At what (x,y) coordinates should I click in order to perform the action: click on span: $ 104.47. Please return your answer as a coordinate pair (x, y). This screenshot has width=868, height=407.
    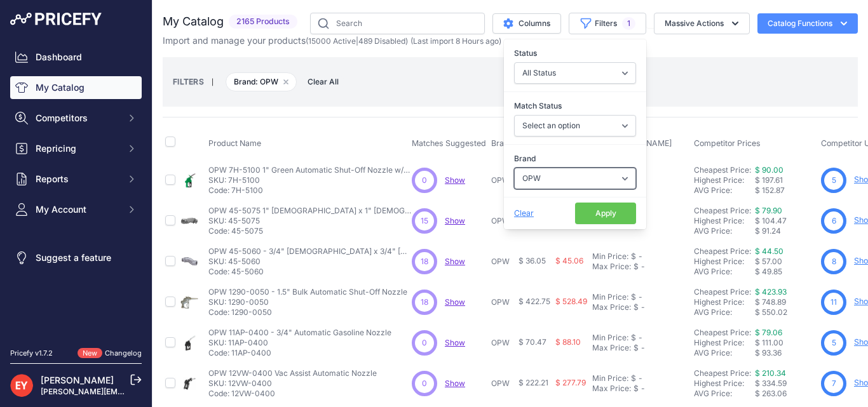
    Looking at the image, I should click on (770, 220).